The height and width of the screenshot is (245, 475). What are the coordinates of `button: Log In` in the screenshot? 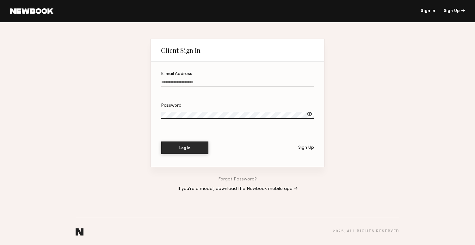 It's located at (185, 148).